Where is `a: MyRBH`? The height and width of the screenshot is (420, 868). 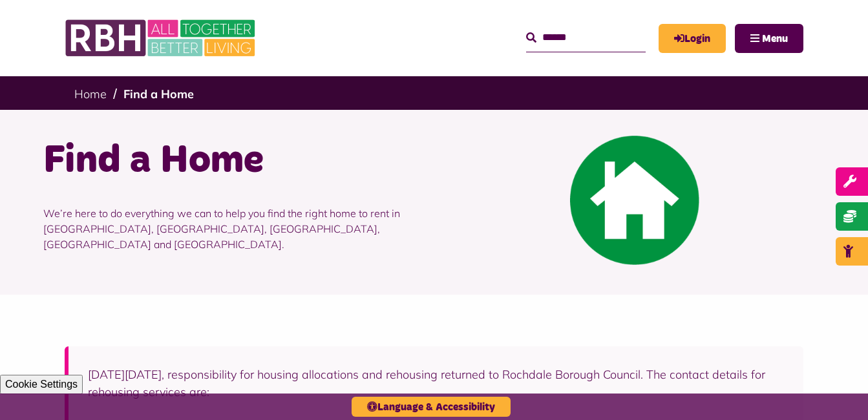
a: MyRBH is located at coordinates (693, 38).